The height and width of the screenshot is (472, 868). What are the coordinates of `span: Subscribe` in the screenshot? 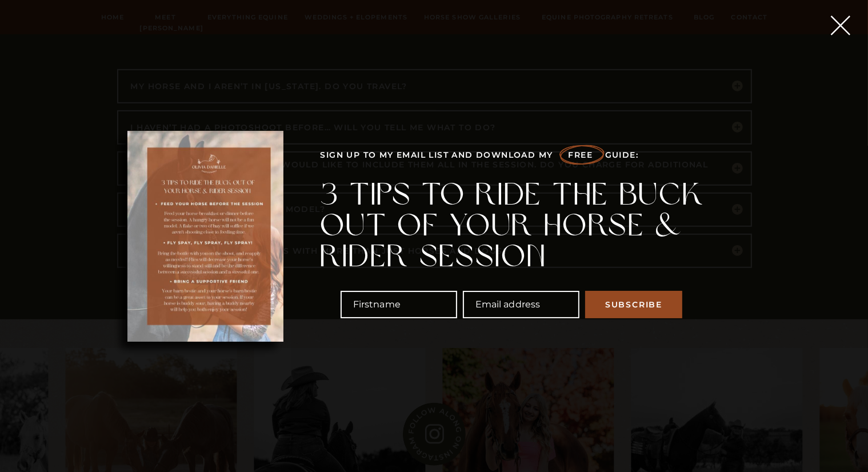 It's located at (634, 304).